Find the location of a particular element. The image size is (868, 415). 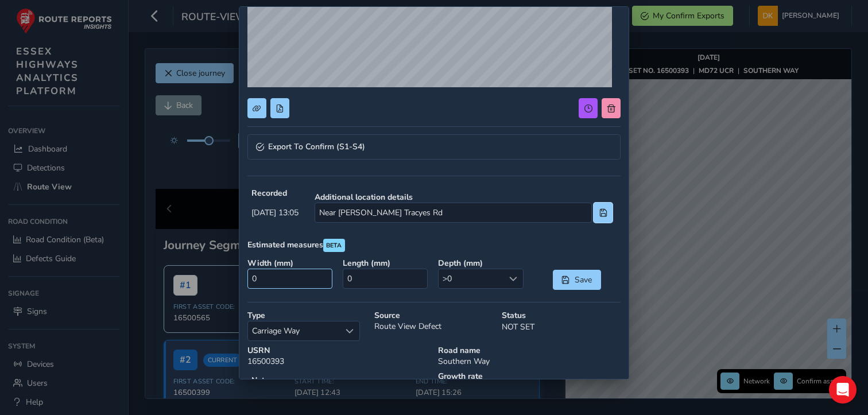

strong: Width ( mm ) is located at coordinates (291, 263).